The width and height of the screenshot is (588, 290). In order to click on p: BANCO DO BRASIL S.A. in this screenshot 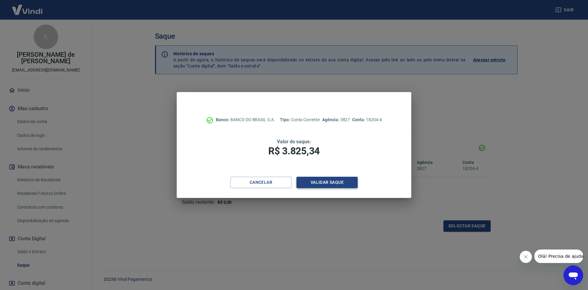, I will do `click(245, 120)`.